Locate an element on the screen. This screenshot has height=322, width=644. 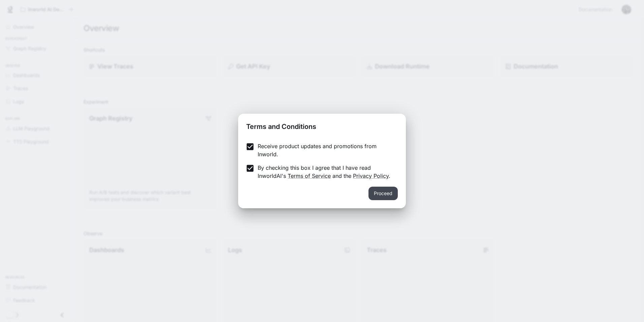
button: Proceed is located at coordinates (383, 193).